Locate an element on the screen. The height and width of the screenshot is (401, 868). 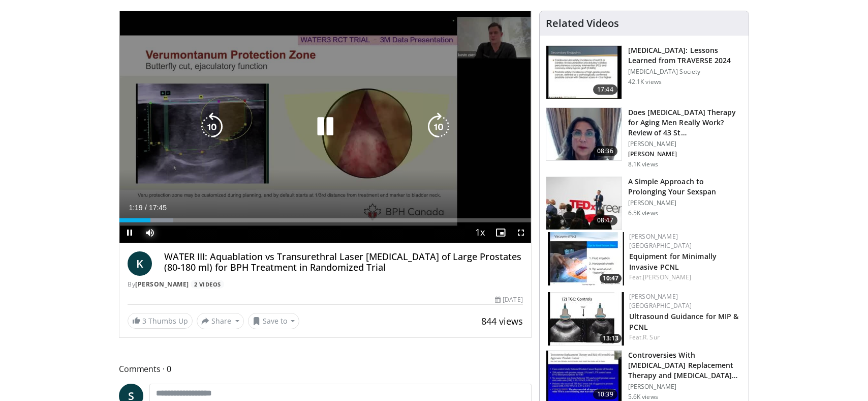
img: 4d4bce34-7cbb-4531-8d0c-5308a71d9d6c.150x105_q85_crop-smart_upscale.jpg is located at coordinates (584, 134).